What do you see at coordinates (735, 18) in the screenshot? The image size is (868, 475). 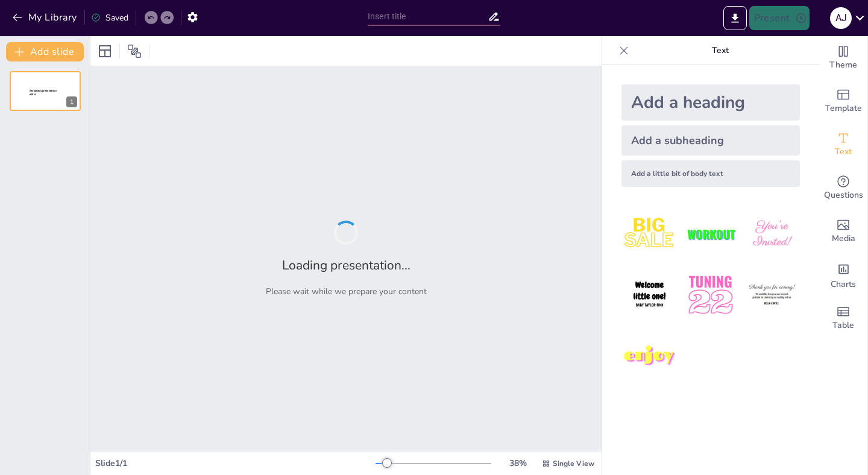 I see `button: Export to PowerPoint` at bounding box center [735, 18].